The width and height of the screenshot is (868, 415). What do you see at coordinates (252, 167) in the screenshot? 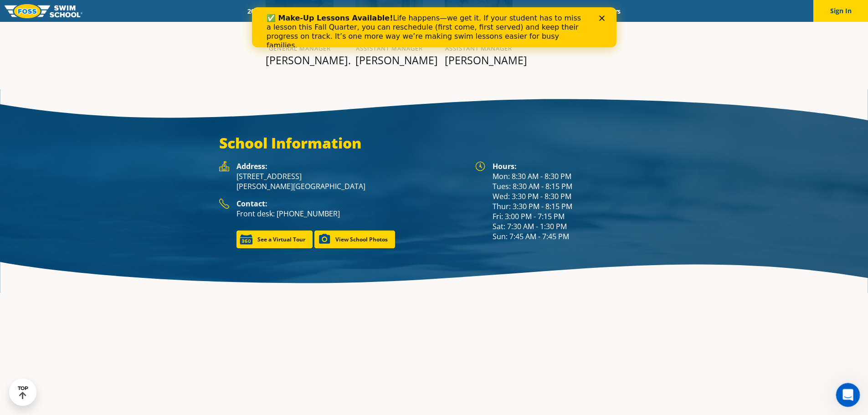
I see `strong: Address:` at bounding box center [252, 167].